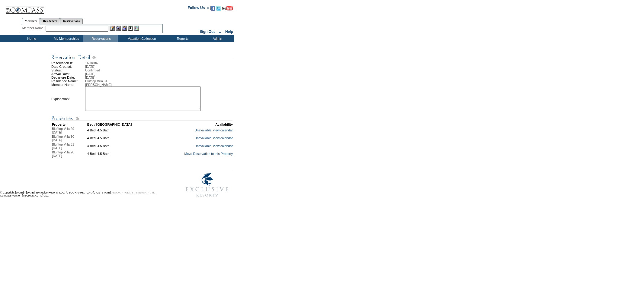  Describe the element at coordinates (34, 28) in the screenshot. I see `div: Member Name:` at that location.